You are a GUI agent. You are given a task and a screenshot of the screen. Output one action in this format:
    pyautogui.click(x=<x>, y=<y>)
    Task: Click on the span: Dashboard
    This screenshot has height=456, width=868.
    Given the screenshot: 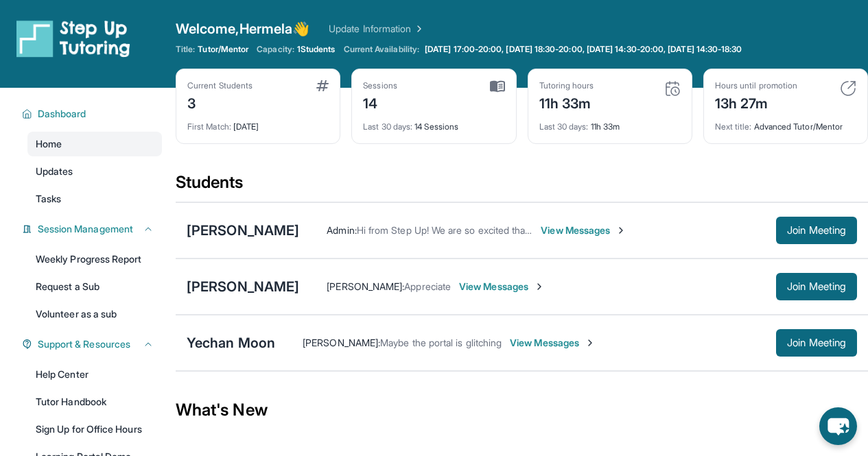 What is the action you would take?
    pyautogui.click(x=62, y=114)
    